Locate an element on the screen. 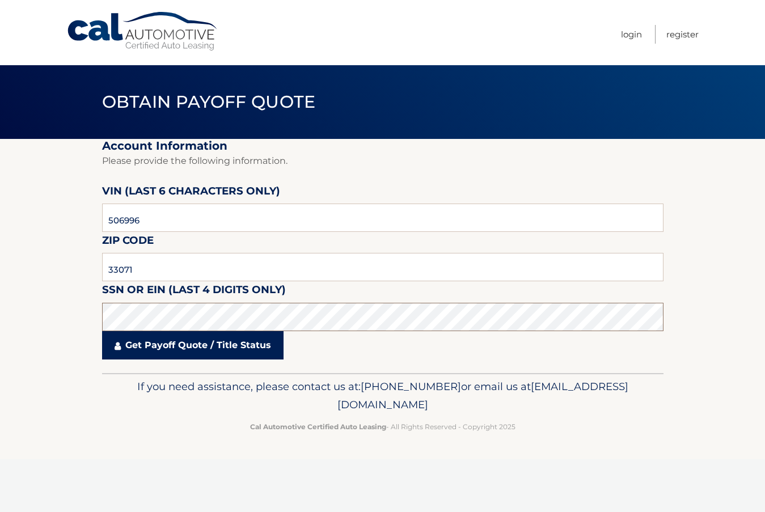 This screenshot has height=512, width=765. label: Zip Code is located at coordinates (128, 242).